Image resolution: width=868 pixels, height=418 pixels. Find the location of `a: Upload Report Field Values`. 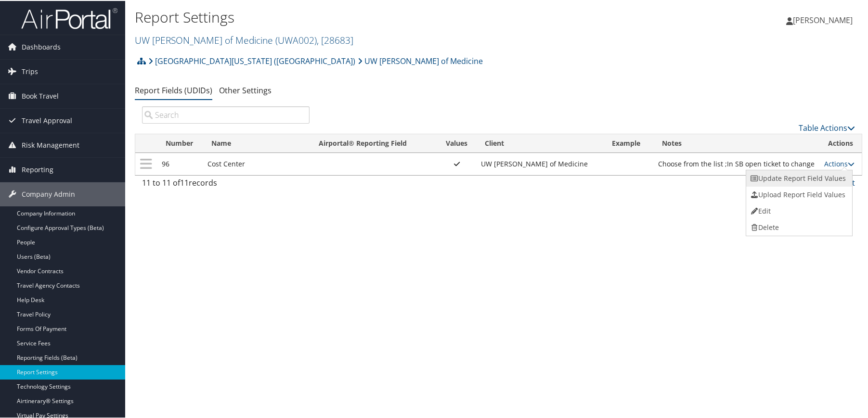

a: Upload Report Field Values is located at coordinates (798, 194).